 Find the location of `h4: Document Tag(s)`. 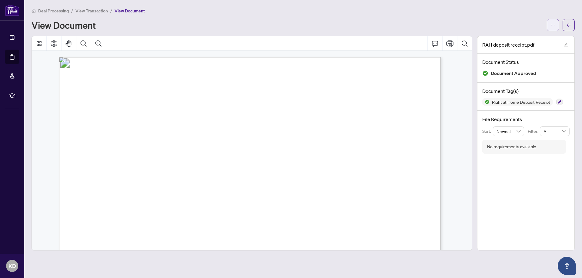

h4: Document Tag(s) is located at coordinates (526, 91).